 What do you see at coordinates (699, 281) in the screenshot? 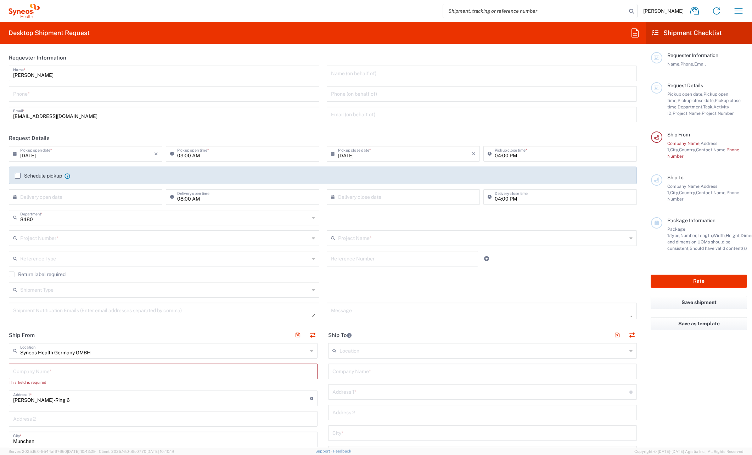
I see `button: Rate` at bounding box center [699, 281].